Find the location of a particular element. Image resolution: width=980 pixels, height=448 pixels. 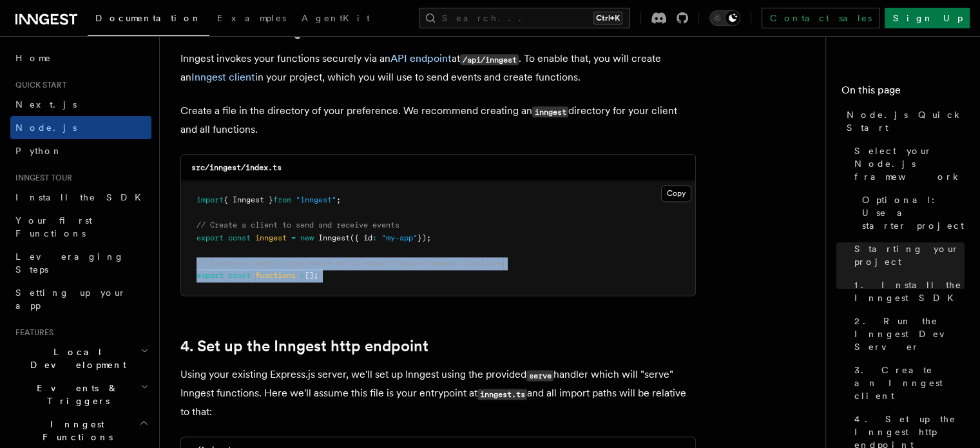

a: Documentation is located at coordinates (148, 20).